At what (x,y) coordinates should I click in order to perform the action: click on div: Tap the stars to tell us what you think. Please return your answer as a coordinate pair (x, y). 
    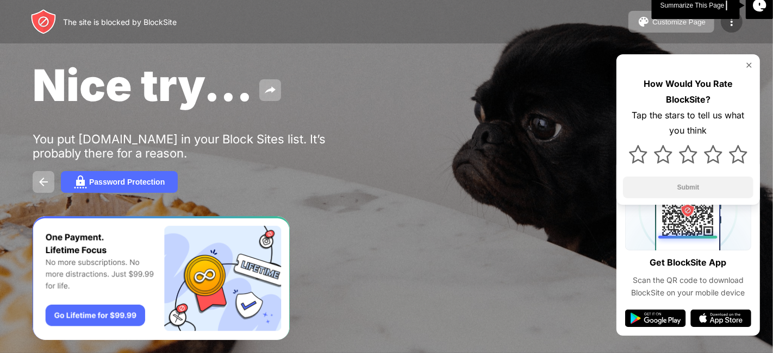
    Looking at the image, I should click on (688, 123).